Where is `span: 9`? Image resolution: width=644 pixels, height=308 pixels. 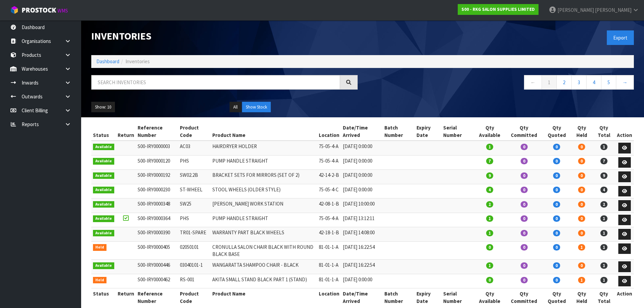
span: 9 is located at coordinates (604, 175).